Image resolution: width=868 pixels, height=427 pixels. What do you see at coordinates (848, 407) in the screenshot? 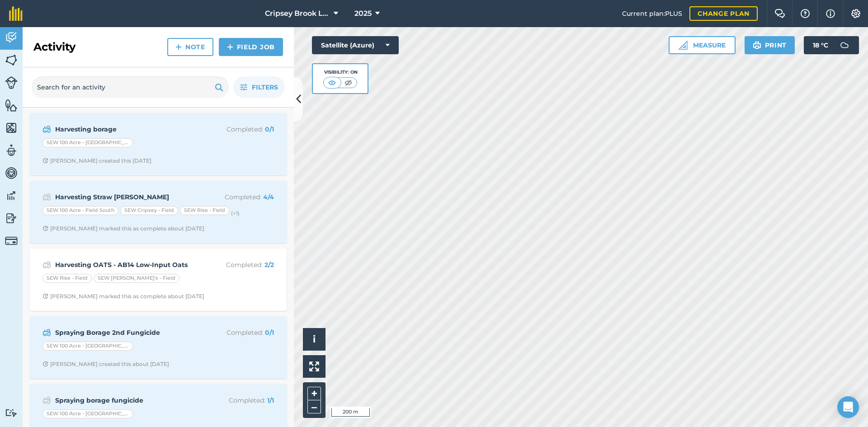
I see `div: Open Intercom Messenger` at bounding box center [848, 407].